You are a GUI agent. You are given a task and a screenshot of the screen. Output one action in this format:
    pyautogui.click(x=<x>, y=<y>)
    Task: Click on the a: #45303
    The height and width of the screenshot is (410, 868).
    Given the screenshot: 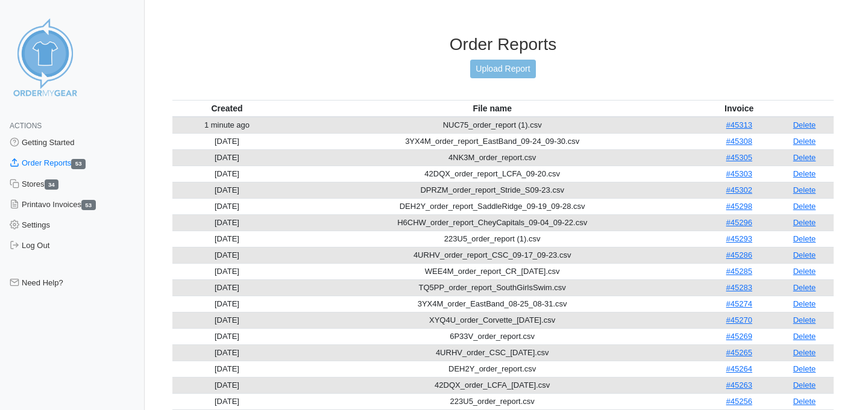 What is the action you would take?
    pyautogui.click(x=739, y=174)
    